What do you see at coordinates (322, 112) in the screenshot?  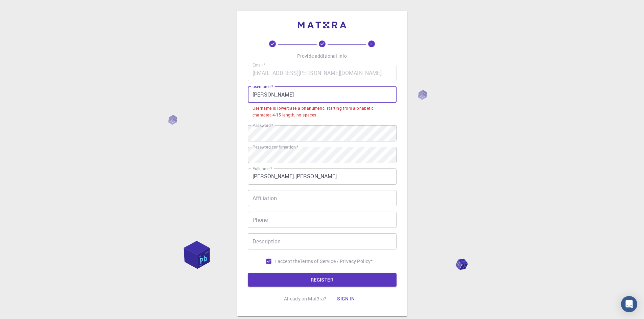 I see `div: Username is lowercase alphanumeric, starting from alphabetic character, 4-15 length, no spaces` at bounding box center [322, 112].